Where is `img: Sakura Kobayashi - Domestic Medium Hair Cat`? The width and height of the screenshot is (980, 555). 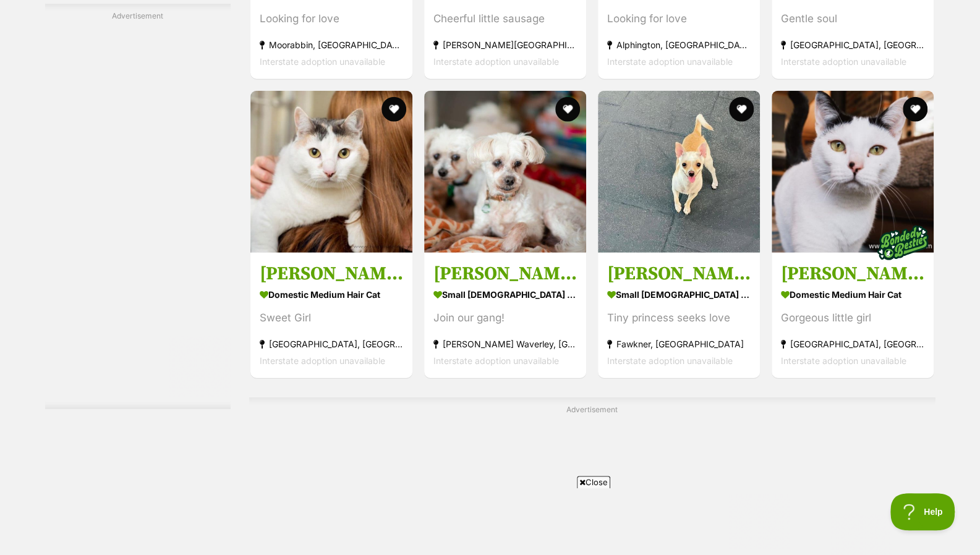
img: Sakura Kobayashi - Domestic Medium Hair Cat is located at coordinates (853, 172).